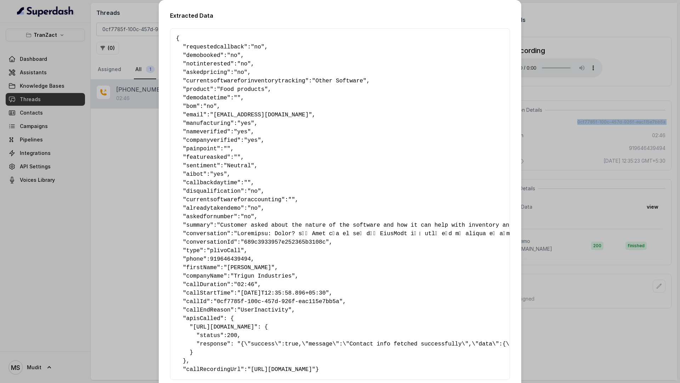  I want to click on span: nameverified, so click(206, 132).